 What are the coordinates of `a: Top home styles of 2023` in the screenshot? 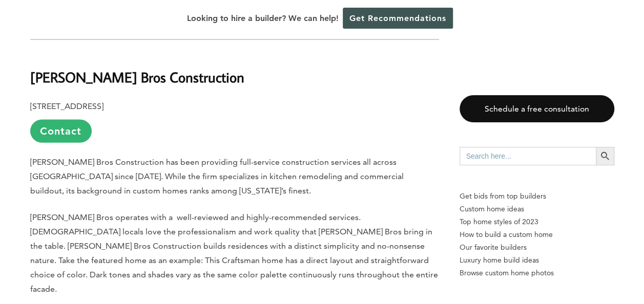 It's located at (537, 222).